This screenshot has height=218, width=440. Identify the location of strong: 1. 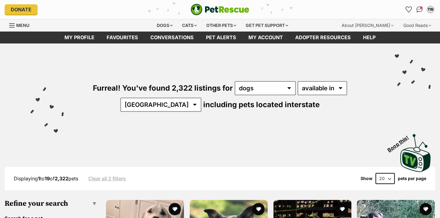
(39, 178).